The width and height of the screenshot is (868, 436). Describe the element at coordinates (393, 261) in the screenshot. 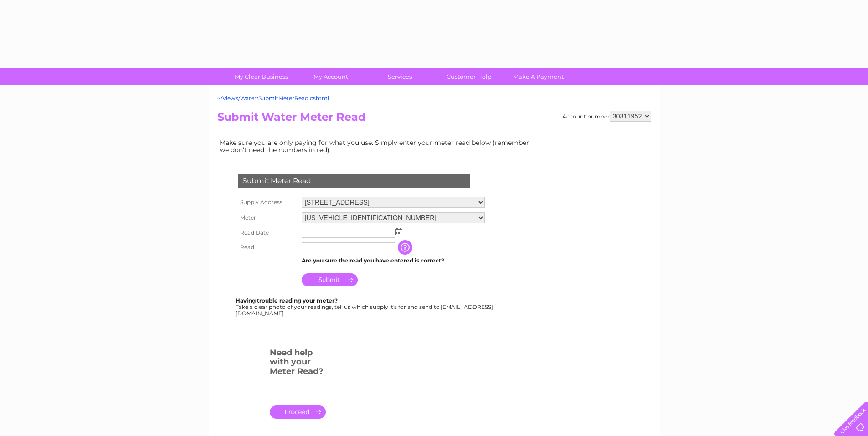

I see `td: Are you sure the read you have entered is correct?` at that location.